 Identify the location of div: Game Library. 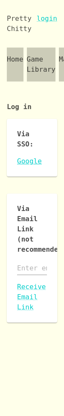
(41, 65).